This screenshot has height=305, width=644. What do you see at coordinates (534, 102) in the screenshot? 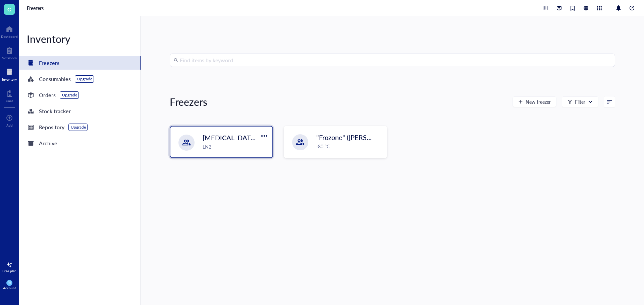
I see `button: New freezer` at bounding box center [534, 102].